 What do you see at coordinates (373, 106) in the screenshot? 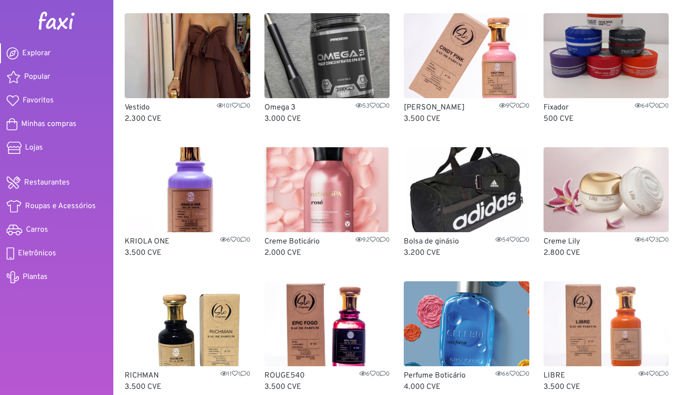
I see `span: 53 0 0` at bounding box center [373, 106].